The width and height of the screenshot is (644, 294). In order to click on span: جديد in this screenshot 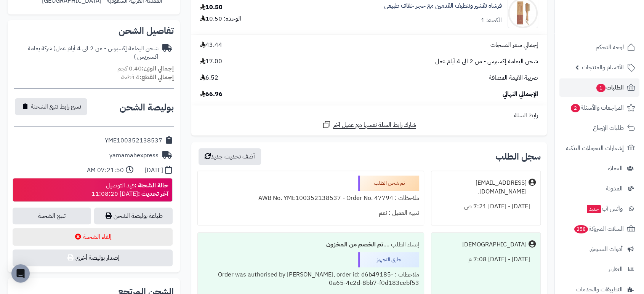, I will do `click(594, 209)`.